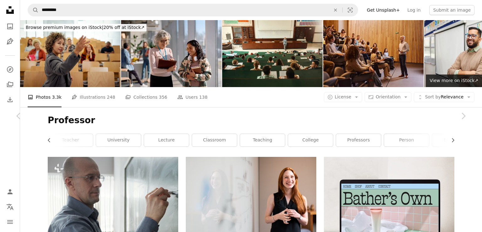 The image size is (482, 232). What do you see at coordinates (463, 116) in the screenshot?
I see `a: Next` at bounding box center [463, 116].